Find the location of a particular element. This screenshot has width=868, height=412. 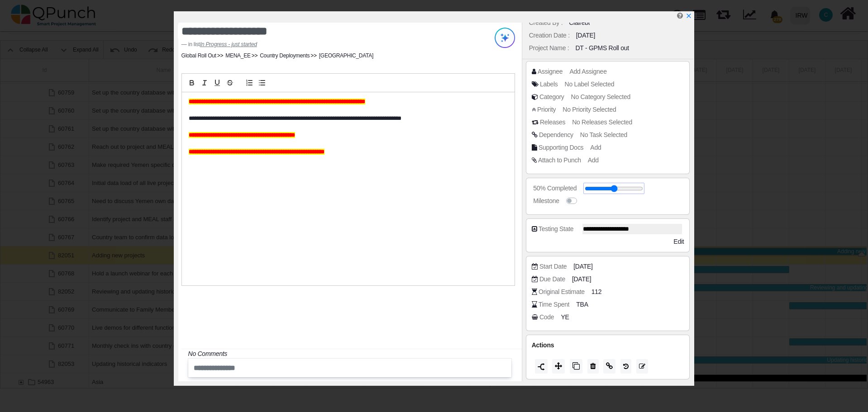

div: Testing State is located at coordinates (556, 229).